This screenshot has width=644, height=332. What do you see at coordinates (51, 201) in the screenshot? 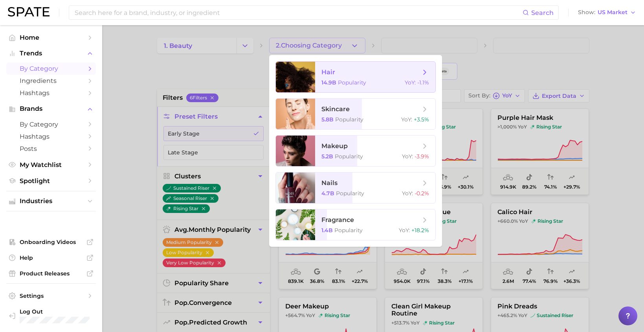
I see `span: Industries` at bounding box center [51, 201].